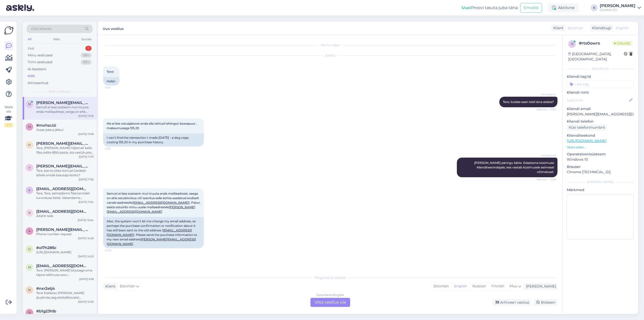  Describe the element at coordinates (62, 266) in the screenshot. I see `span: m.mezger66@gmail.com` at that location.